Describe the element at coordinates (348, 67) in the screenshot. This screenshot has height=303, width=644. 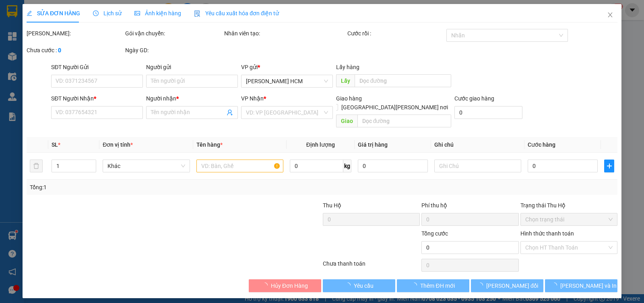
I see `span: Lấy hàng` at that location.